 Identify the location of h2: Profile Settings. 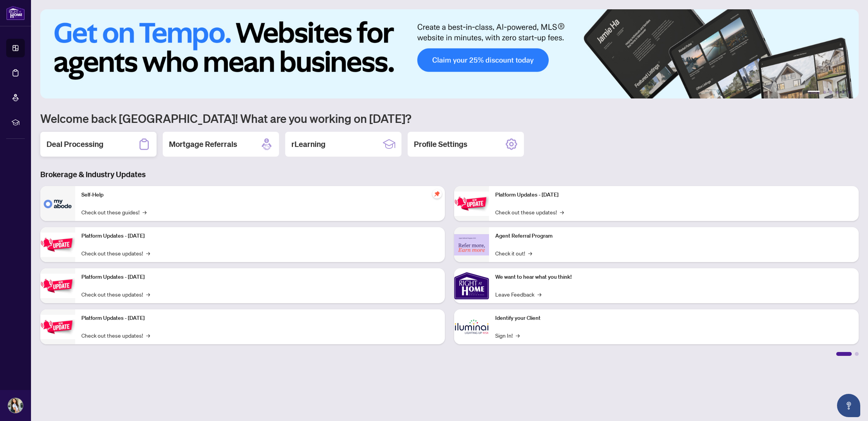
(441, 144).